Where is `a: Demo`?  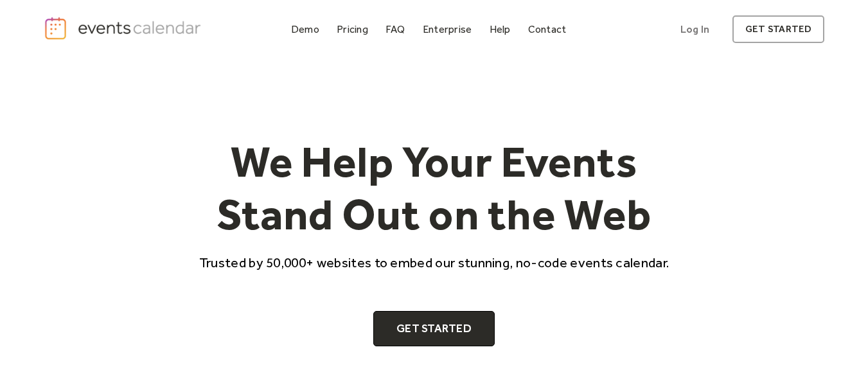
a: Demo is located at coordinates (306, 29).